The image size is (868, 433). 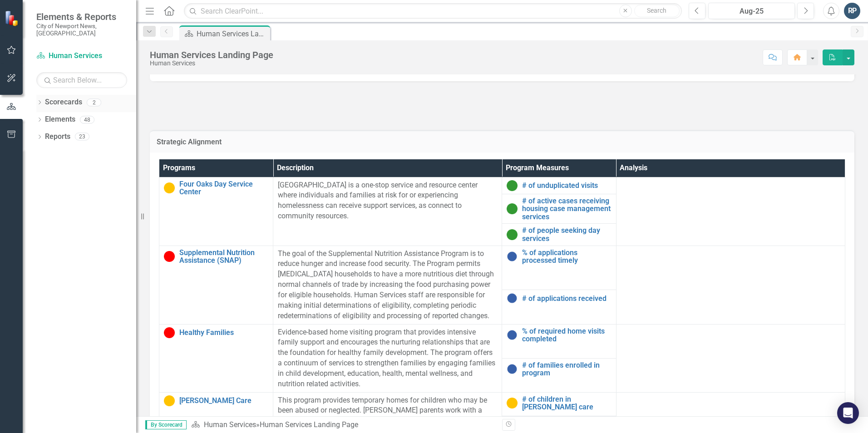 I want to click on a: % of required home visits completed, so click(x=567, y=335).